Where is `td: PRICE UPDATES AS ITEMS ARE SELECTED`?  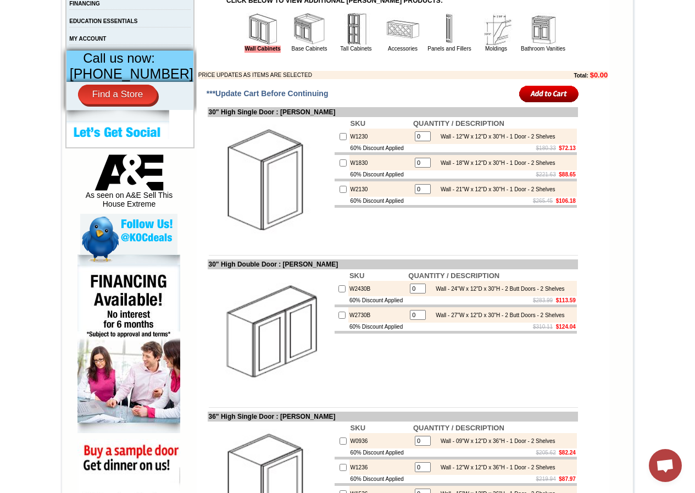 td: PRICE UPDATES AS ITEMS ARE SELECTED is located at coordinates (356, 75).